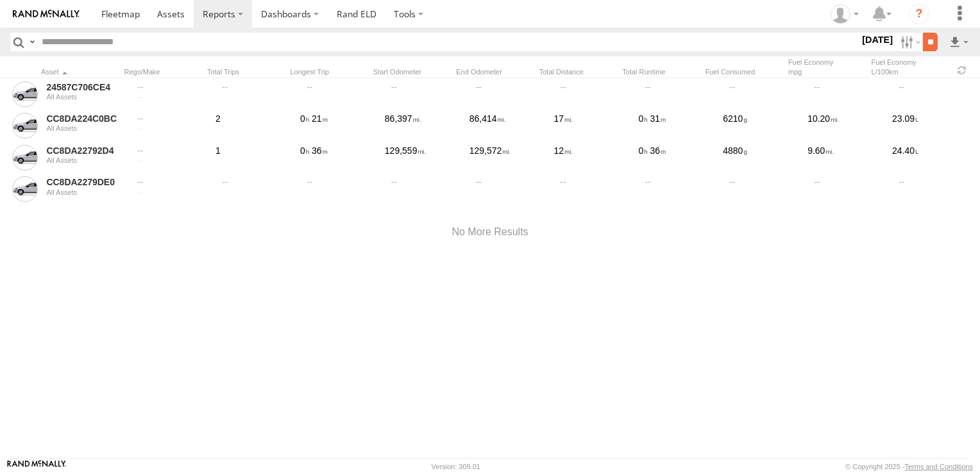 This screenshot has height=473, width=980. Describe the element at coordinates (254, 126) in the screenshot. I see `div: 2` at that location.